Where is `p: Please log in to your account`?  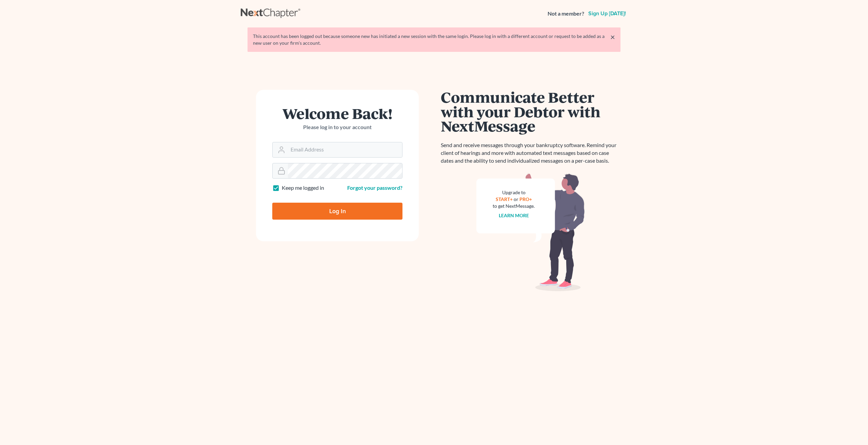
p: Please log in to your account is located at coordinates (338, 127).